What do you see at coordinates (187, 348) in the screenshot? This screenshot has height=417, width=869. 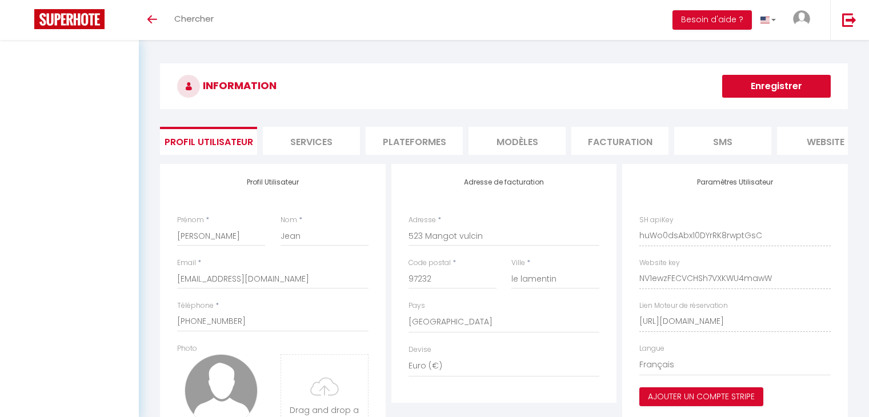 I see `label: Photo` at bounding box center [187, 348].